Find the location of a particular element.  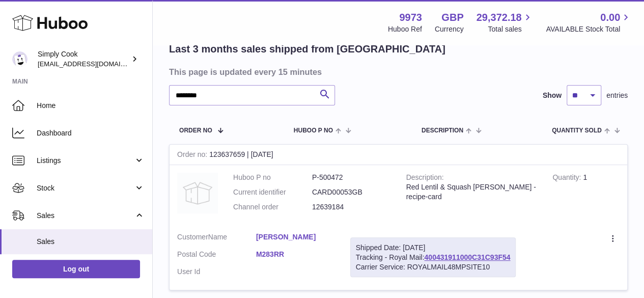

label: Show is located at coordinates (552, 95).